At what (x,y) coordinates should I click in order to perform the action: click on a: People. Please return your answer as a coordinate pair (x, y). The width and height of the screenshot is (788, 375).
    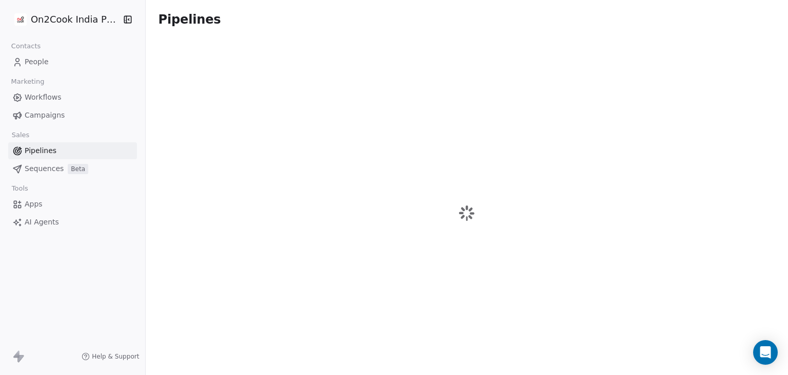
    Looking at the image, I should click on (72, 62).